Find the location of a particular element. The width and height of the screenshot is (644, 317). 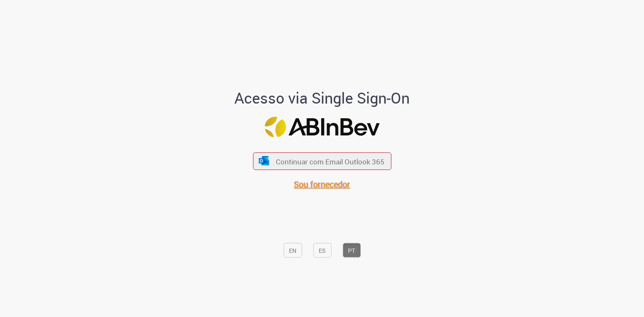

button: EN is located at coordinates (292, 250).